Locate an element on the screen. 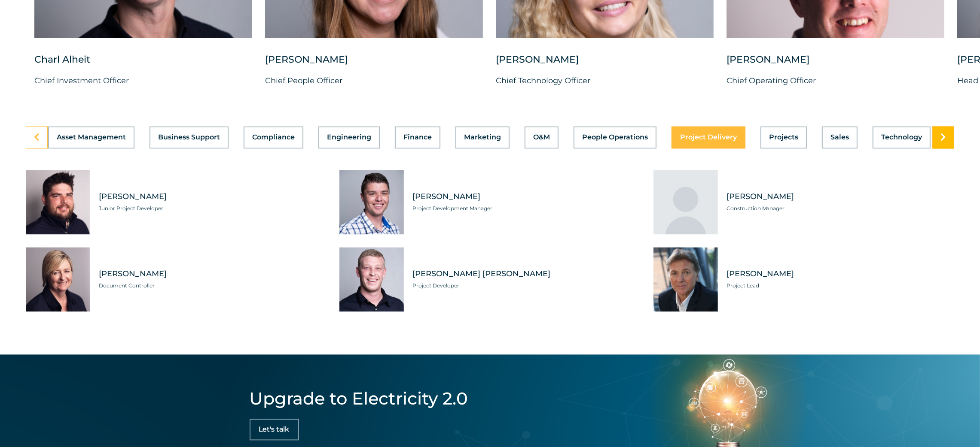 The height and width of the screenshot is (447, 980). span: Projects is located at coordinates (784, 138).